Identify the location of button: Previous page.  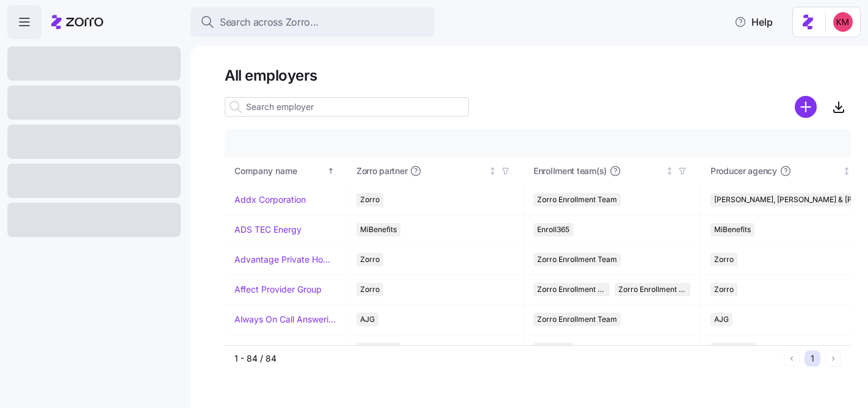
(791, 358).